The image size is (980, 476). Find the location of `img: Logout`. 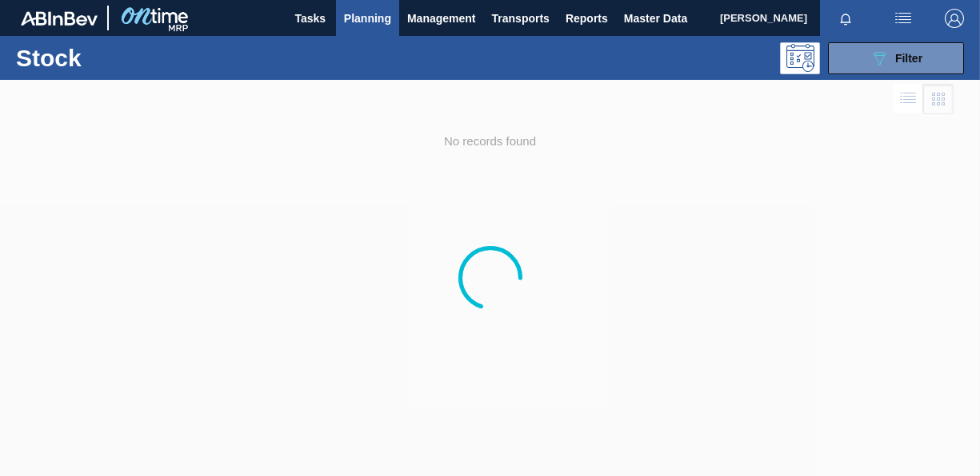

img: Logout is located at coordinates (955, 18).